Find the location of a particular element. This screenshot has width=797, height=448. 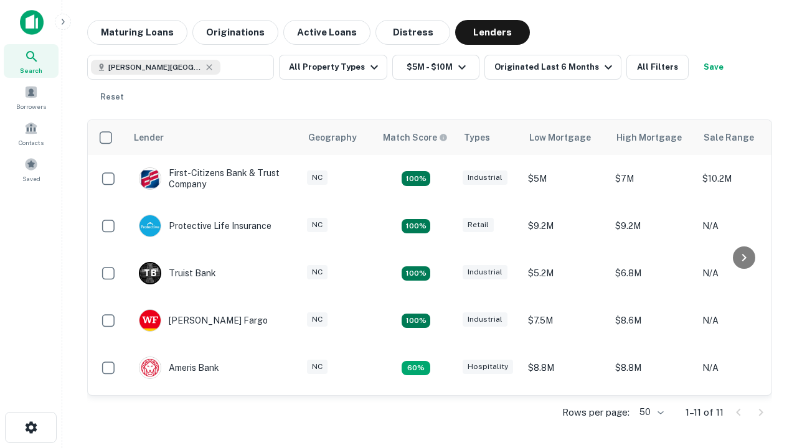

button: All Filters is located at coordinates (657, 67).